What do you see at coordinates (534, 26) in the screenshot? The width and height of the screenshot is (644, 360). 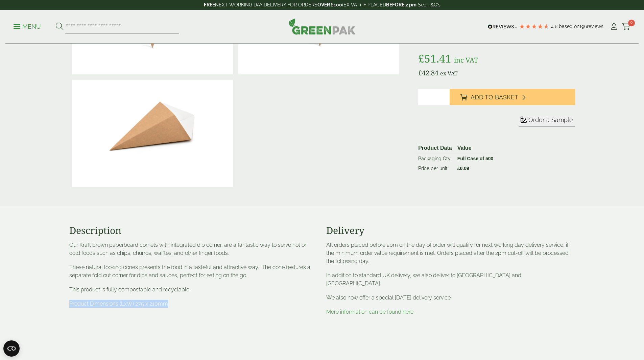 I see `div: 4.79 Stars` at bounding box center [534, 26].